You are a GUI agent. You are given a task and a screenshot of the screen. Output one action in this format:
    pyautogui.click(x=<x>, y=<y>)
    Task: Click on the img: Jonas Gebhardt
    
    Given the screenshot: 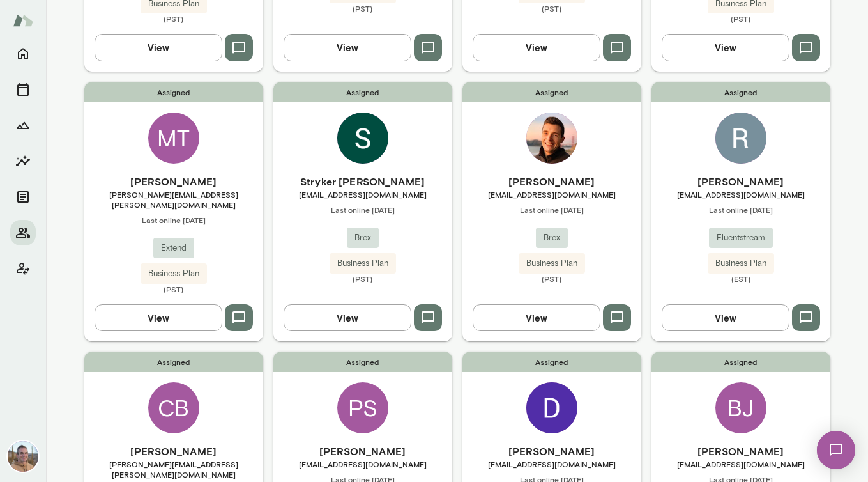 What is the action you would take?
    pyautogui.click(x=552, y=138)
    